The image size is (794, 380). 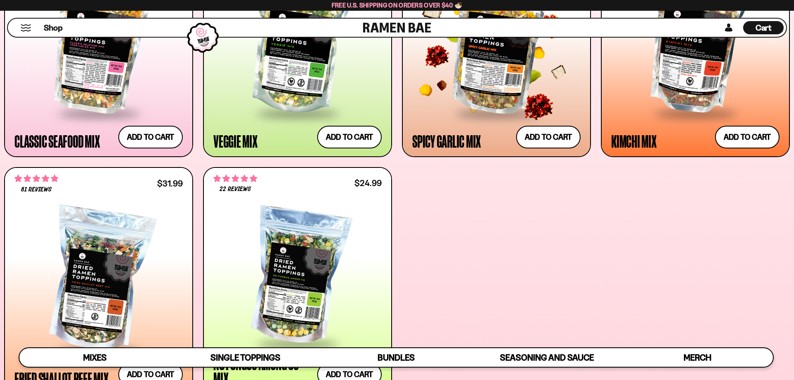 I want to click on span: Cart, so click(x=764, y=28).